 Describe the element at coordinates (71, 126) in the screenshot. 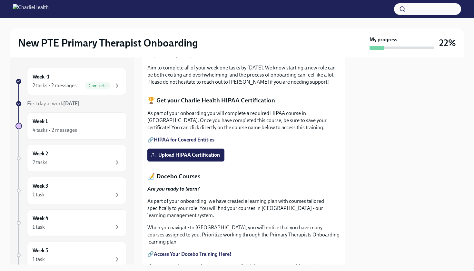

I see `a: Week 14 tasks • 2 messages` at that location.